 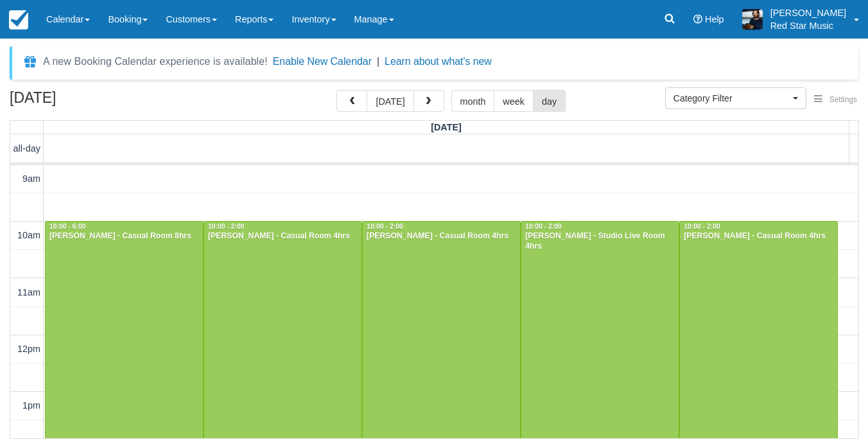 I want to click on span: Category Filter, so click(x=731, y=98).